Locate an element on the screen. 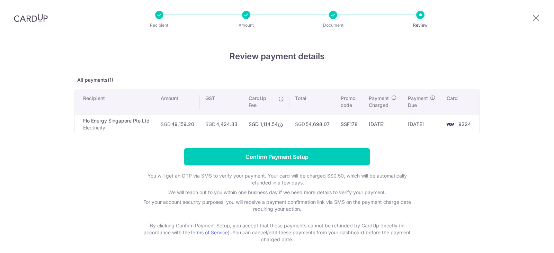 The height and width of the screenshot is (253, 554). h4: Review payment details is located at coordinates (277, 56).